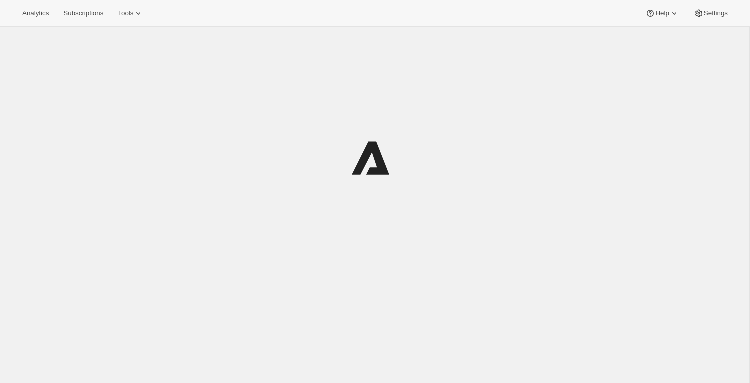 This screenshot has width=750, height=383. I want to click on span: Help, so click(662, 13).